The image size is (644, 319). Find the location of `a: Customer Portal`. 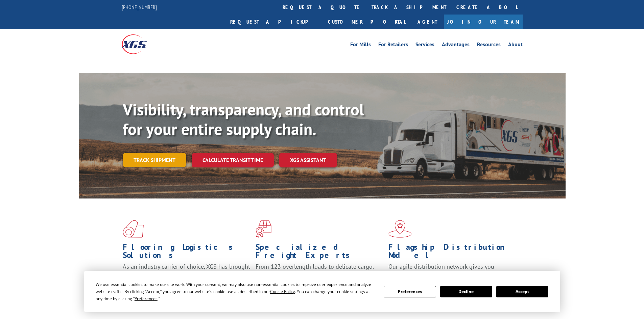

a: Customer Portal is located at coordinates (367, 22).